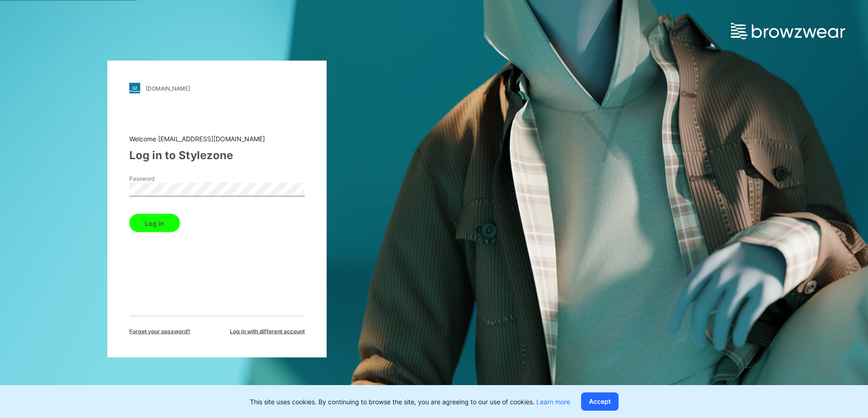 The image size is (868, 418). I want to click on span: Forget your password?, so click(160, 332).